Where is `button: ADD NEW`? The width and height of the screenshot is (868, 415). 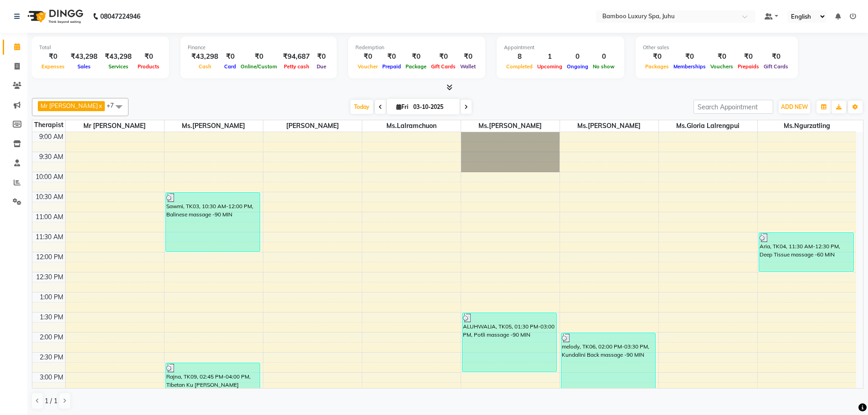
button: ADD NEW is located at coordinates (794, 107).